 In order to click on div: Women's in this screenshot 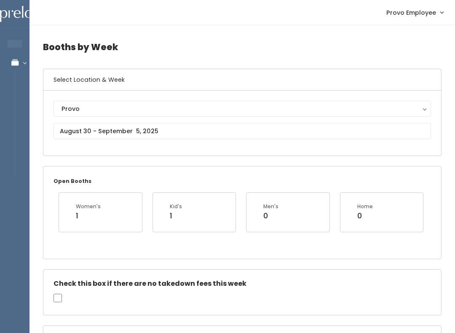, I will do `click(88, 206)`.